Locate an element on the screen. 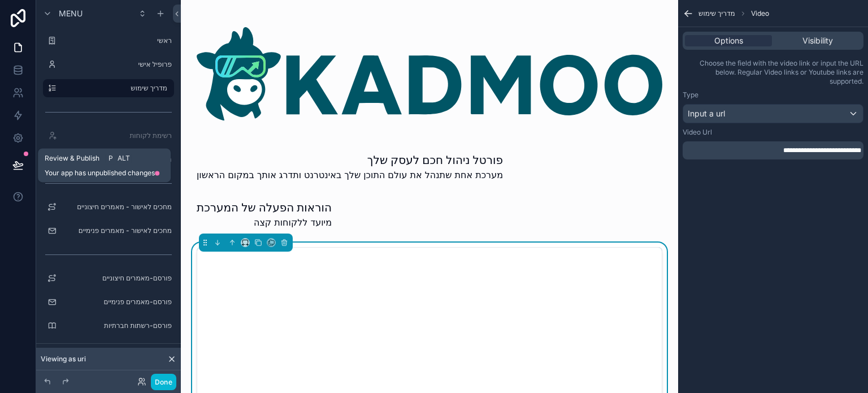  label: פורסם-רשתות חברתיות is located at coordinates (116, 325).